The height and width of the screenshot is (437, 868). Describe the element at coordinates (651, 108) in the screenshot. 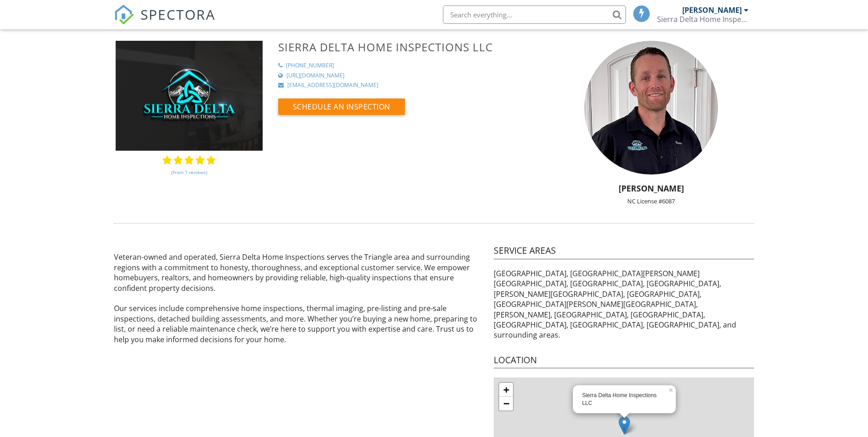

I see `img: img_5523.jpeg` at that location.